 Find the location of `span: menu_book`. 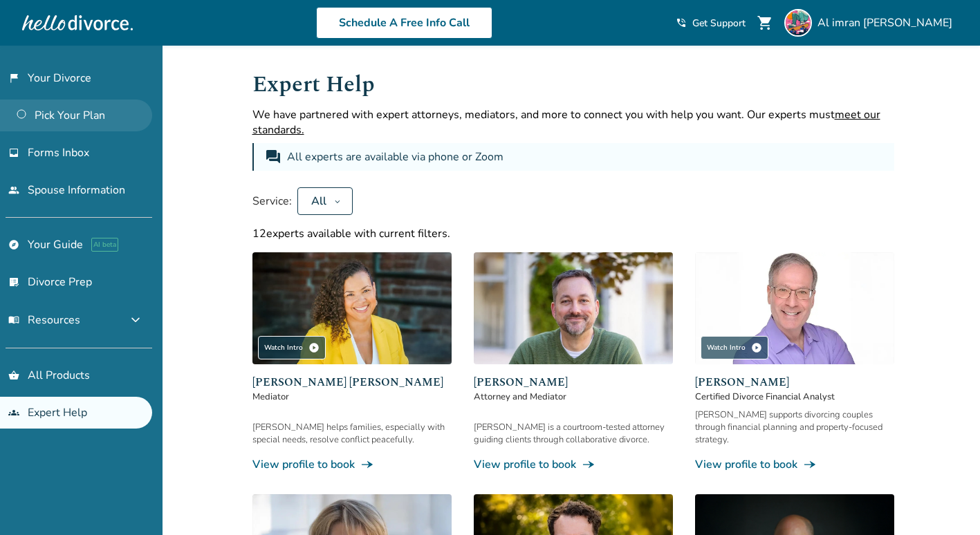

span: menu_book is located at coordinates (13, 320).